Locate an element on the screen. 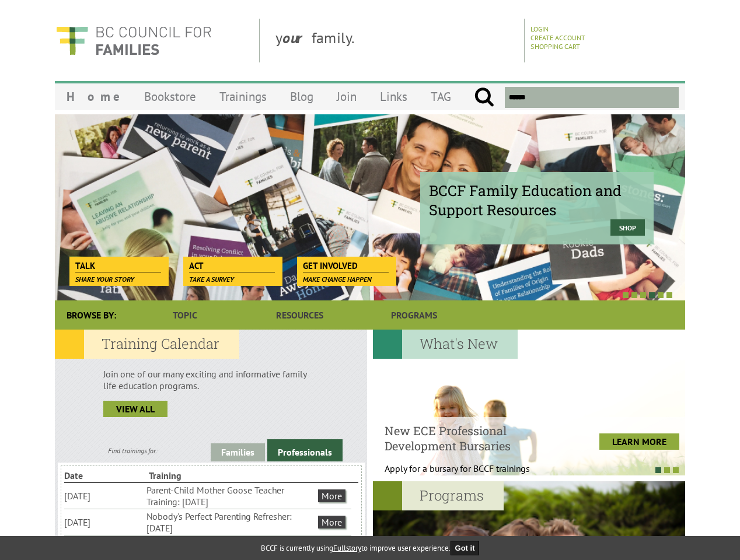  span: Act is located at coordinates (231, 266).